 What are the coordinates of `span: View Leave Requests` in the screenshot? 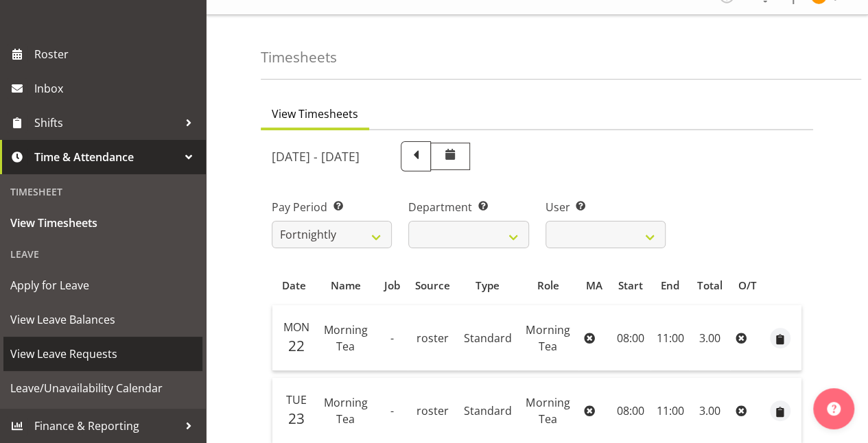 It's located at (103, 353).